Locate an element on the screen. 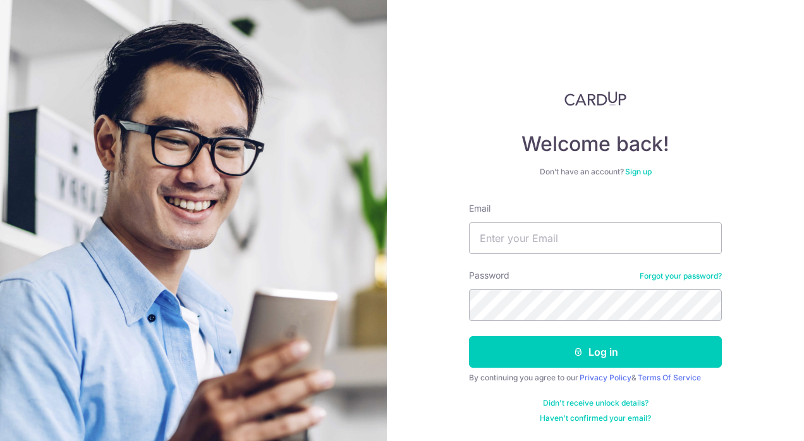 The height and width of the screenshot is (441, 804). img: CardUp Logo is located at coordinates (595, 99).